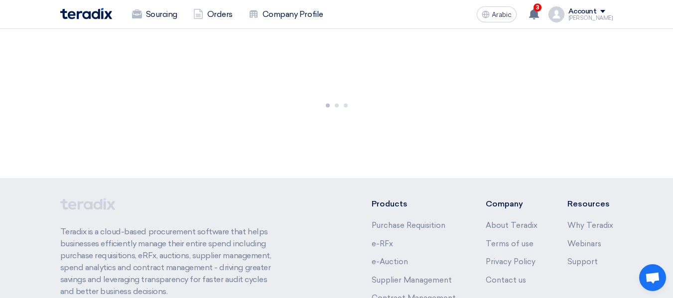  What do you see at coordinates (389, 262) in the screenshot?
I see `a: e-Auction` at bounding box center [389, 262].